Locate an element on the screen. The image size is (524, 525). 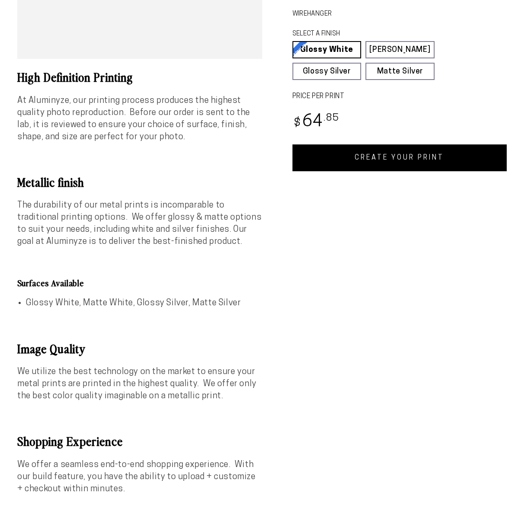
a: Matte Silver is located at coordinates (400, 71).